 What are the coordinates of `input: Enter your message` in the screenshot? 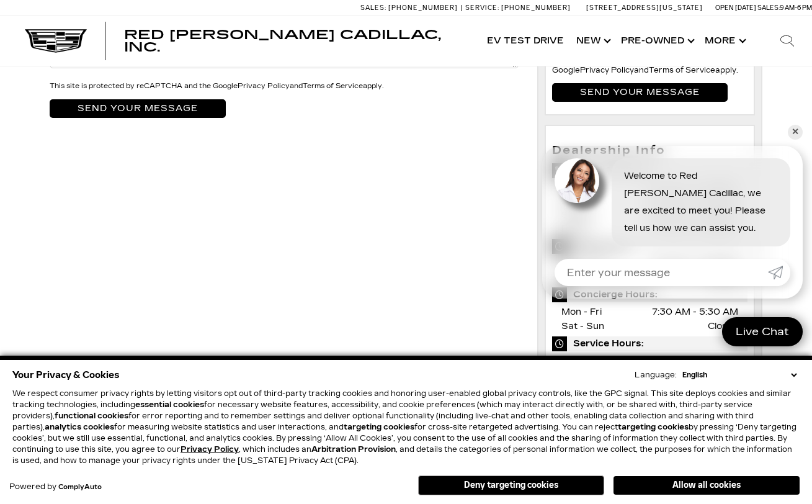 It's located at (661, 272).